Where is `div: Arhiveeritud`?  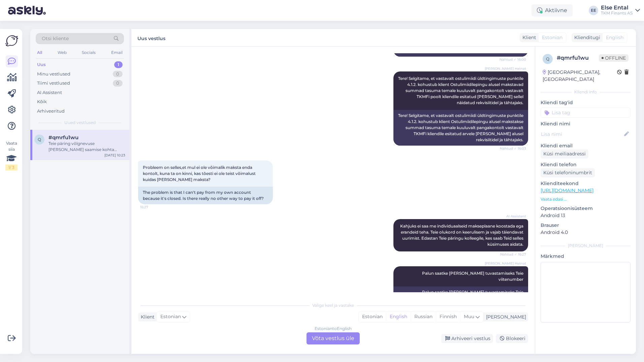 div: Arhiveeritud is located at coordinates (51, 111).